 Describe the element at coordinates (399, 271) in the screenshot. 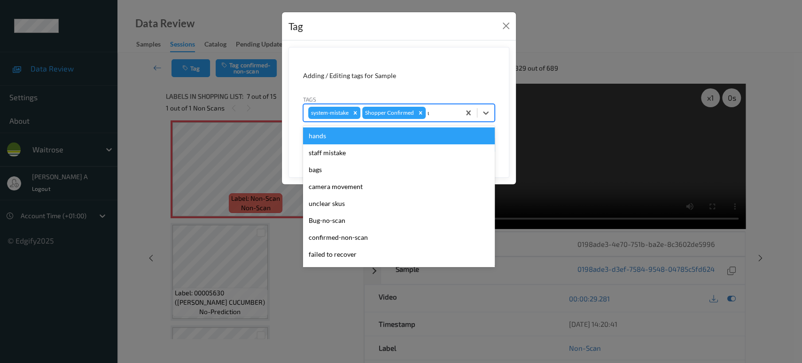

I see `div: product recovered` at that location.